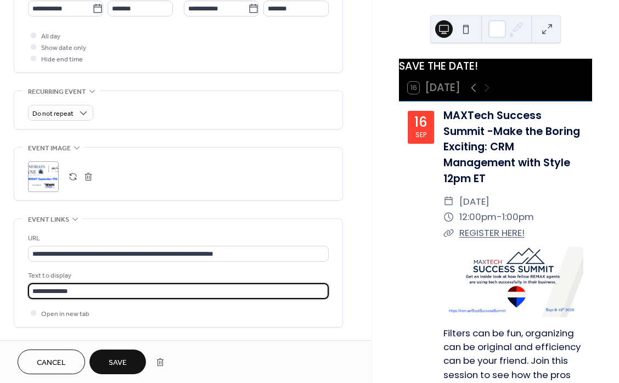 This screenshot has height=383, width=619. Describe the element at coordinates (48, 219) in the screenshot. I see `span: Event links` at that location.